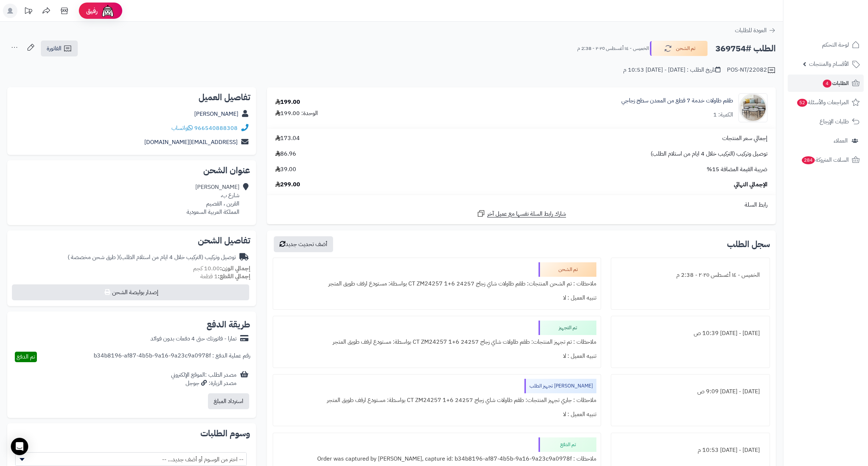  Describe the element at coordinates (229, 402) in the screenshot. I see `button: استرداد المبلغ` at that location.